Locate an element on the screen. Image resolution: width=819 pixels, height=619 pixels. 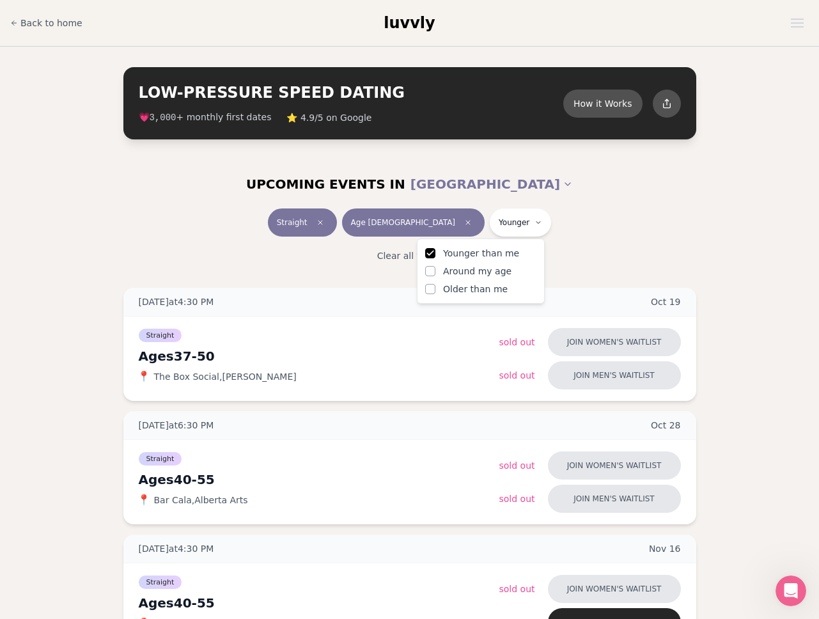
span: Younger is located at coordinates (514, 222).